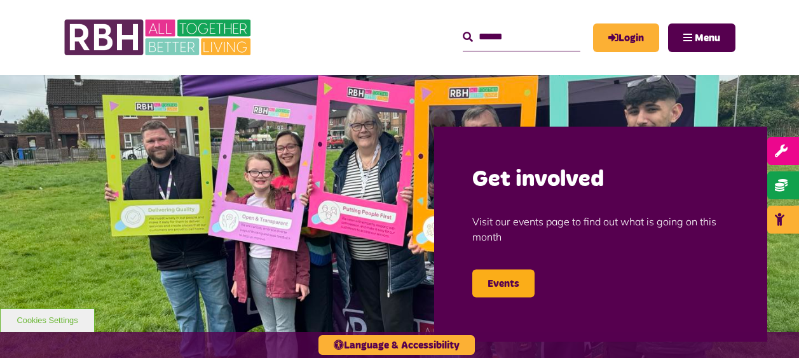 The image size is (799, 358). What do you see at coordinates (707, 38) in the screenshot?
I see `span: Menu` at bounding box center [707, 38].